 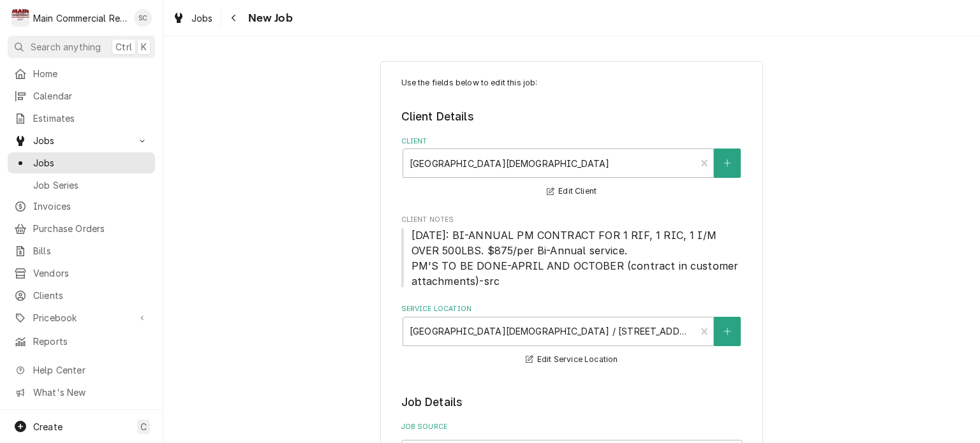 What do you see at coordinates (143, 47) in the screenshot?
I see `span: K` at bounding box center [143, 47].